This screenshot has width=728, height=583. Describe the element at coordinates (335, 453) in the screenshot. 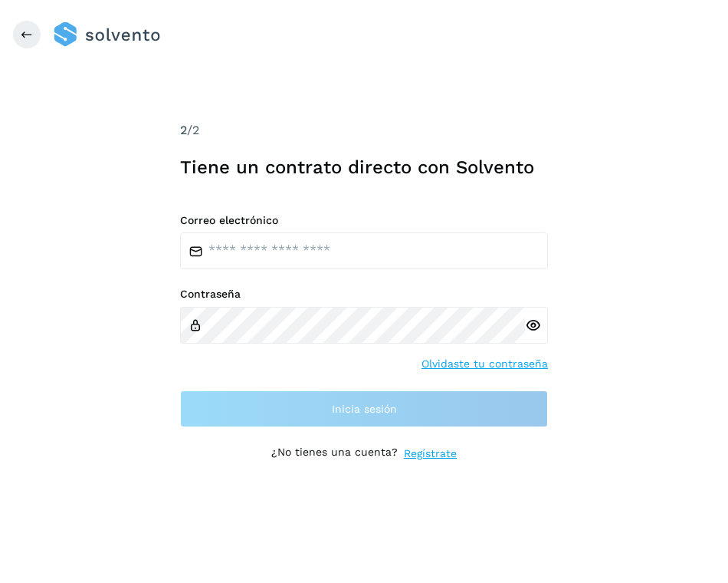

I see `p: ¿No tienes una cuenta?` at that location.